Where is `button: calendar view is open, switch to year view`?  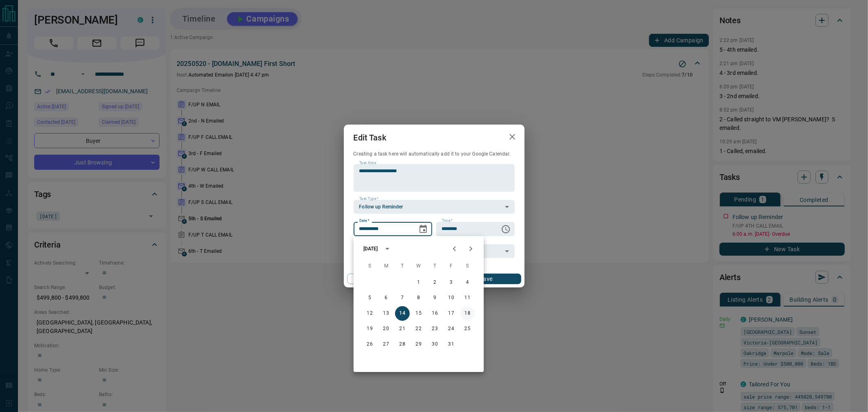 button: calendar view is open, switch to year view is located at coordinates (387, 248).